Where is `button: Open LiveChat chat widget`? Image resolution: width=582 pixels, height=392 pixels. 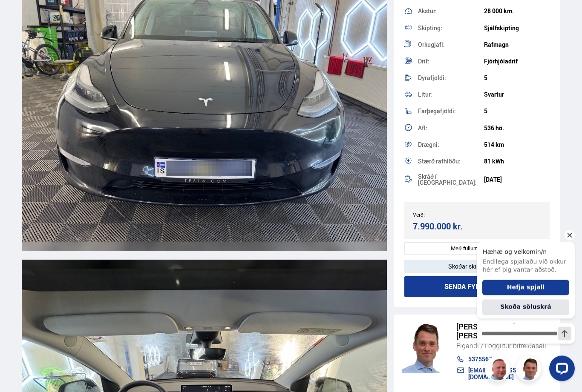 button: Open LiveChat chat widget is located at coordinates (92, 140).